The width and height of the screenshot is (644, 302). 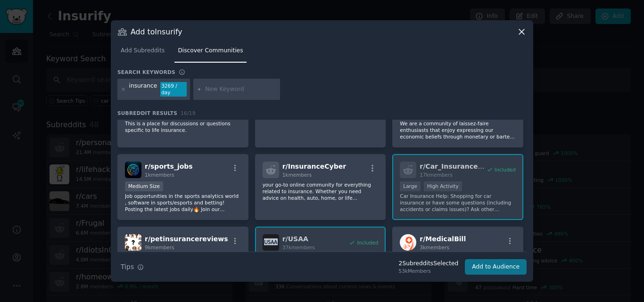 I want to click on span: r/ MedicalBill, so click(x=442, y=239).